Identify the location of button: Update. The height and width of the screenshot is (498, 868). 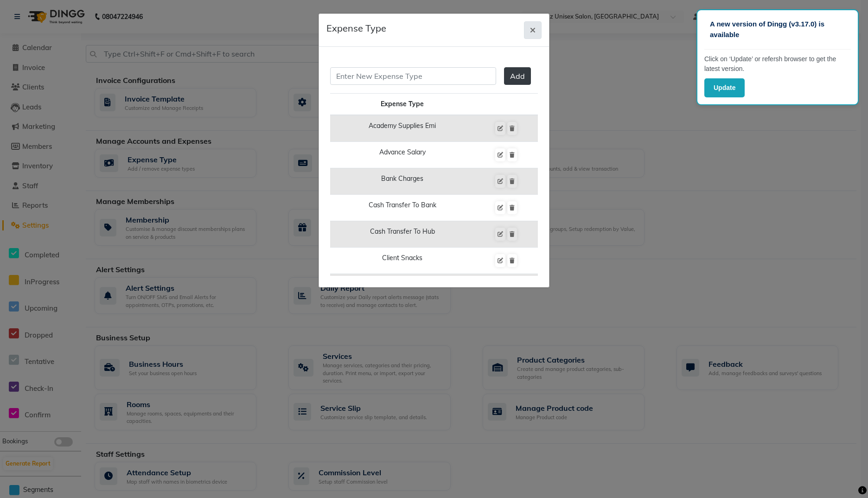
(724, 87).